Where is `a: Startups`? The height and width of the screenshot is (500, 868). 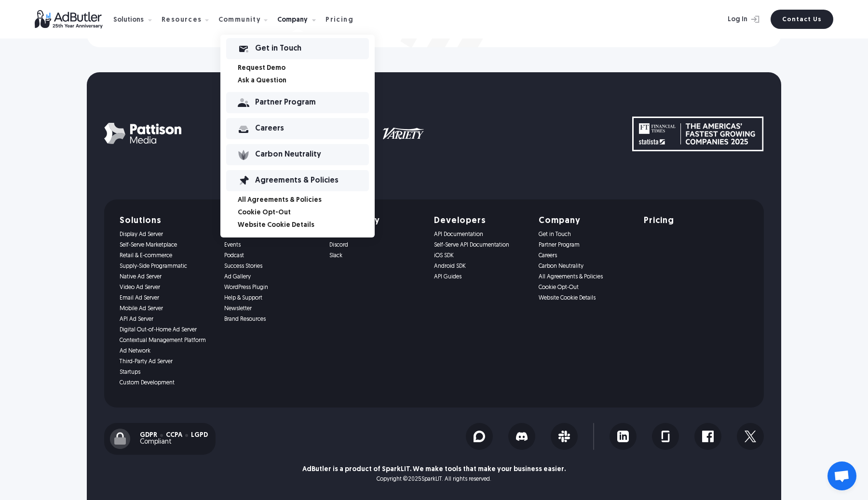 a: Startups is located at coordinates (166, 373).